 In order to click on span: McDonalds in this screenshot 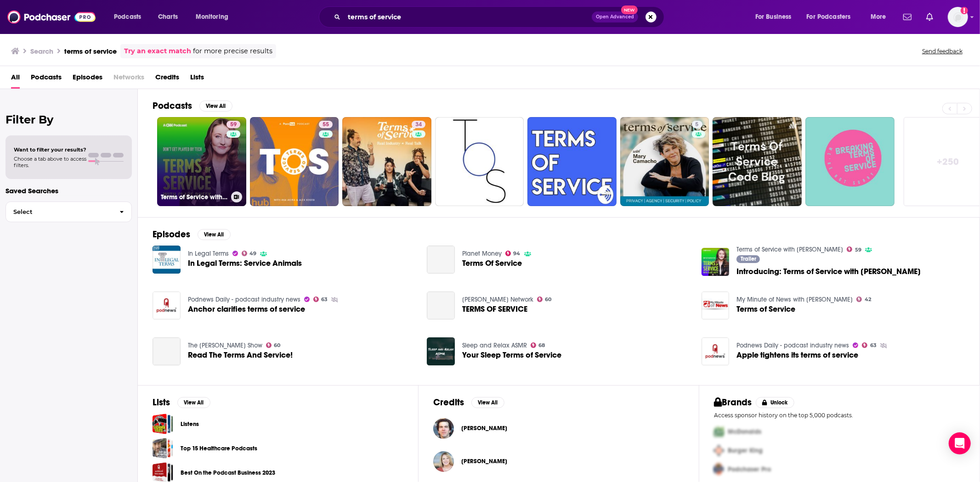, I will do `click(744, 432)`.